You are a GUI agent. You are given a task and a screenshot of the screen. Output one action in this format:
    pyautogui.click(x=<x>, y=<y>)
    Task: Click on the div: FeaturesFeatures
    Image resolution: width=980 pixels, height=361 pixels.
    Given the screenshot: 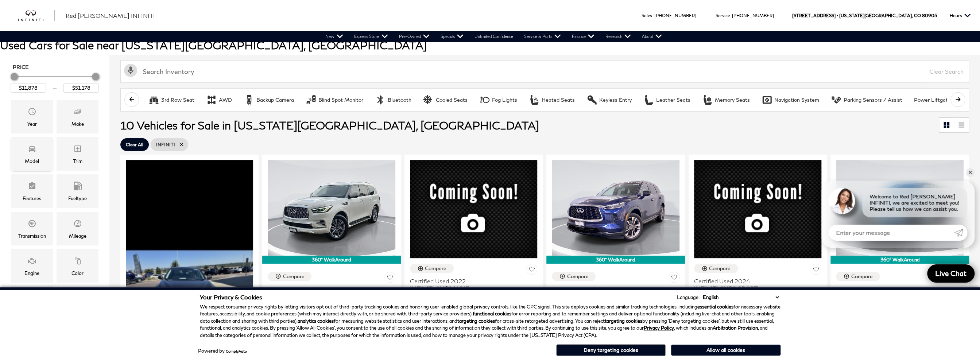 What is the action you would take?
    pyautogui.click(x=32, y=191)
    